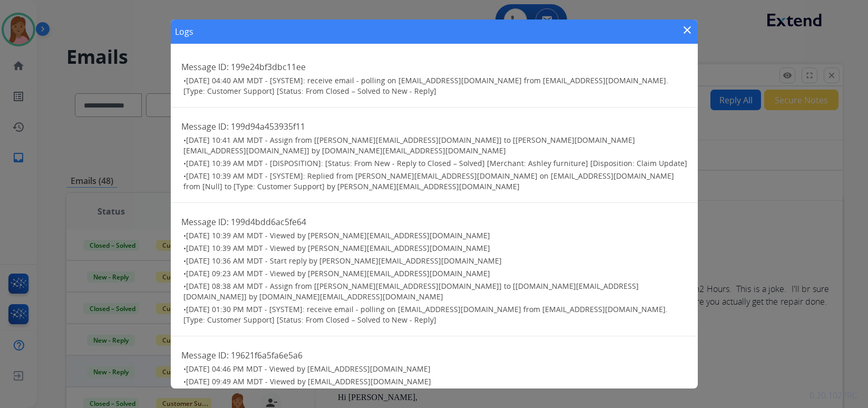 Image resolution: width=868 pixels, height=408 pixels. I want to click on span: 19621f6a5fa6e5a6, so click(266, 356).